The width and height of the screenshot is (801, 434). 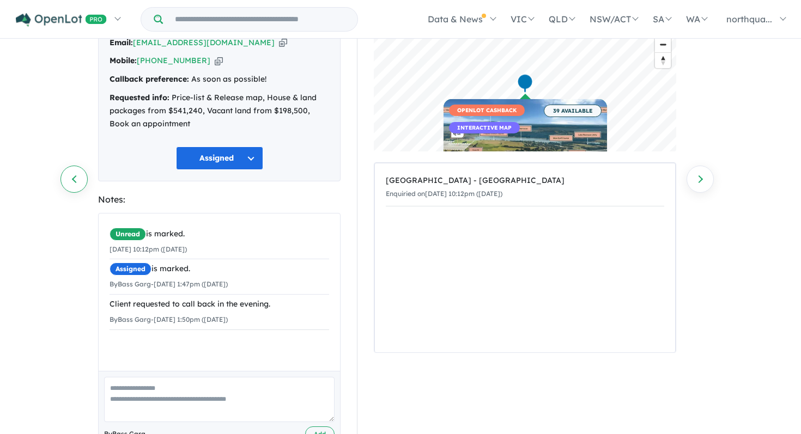 What do you see at coordinates (219, 80) in the screenshot?
I see `div: As soon as possible!` at bounding box center [219, 80].